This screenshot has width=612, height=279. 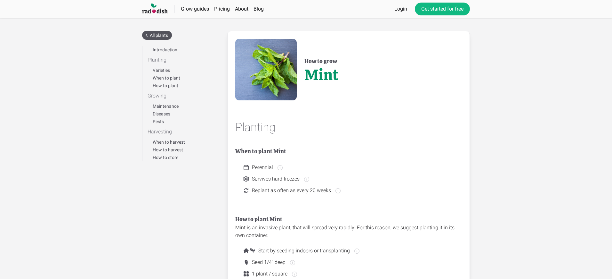 I want to click on div: Growing, so click(x=181, y=96).